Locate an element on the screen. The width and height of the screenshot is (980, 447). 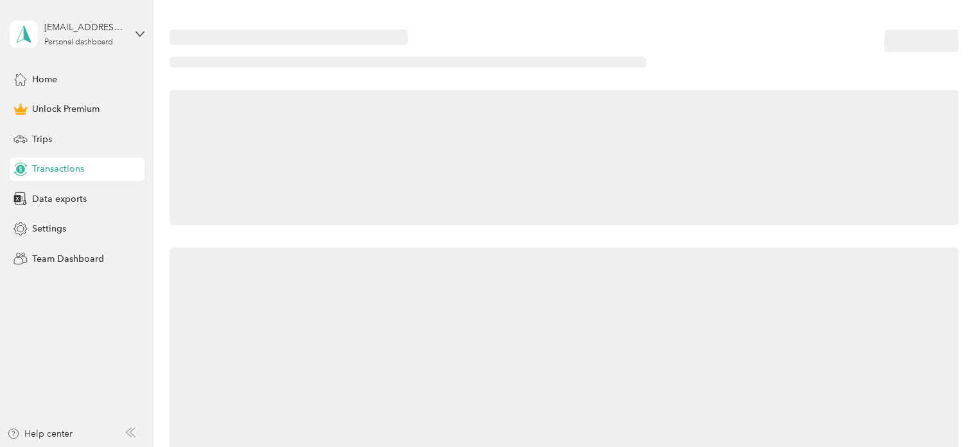
div: Help center is located at coordinates (40, 433).